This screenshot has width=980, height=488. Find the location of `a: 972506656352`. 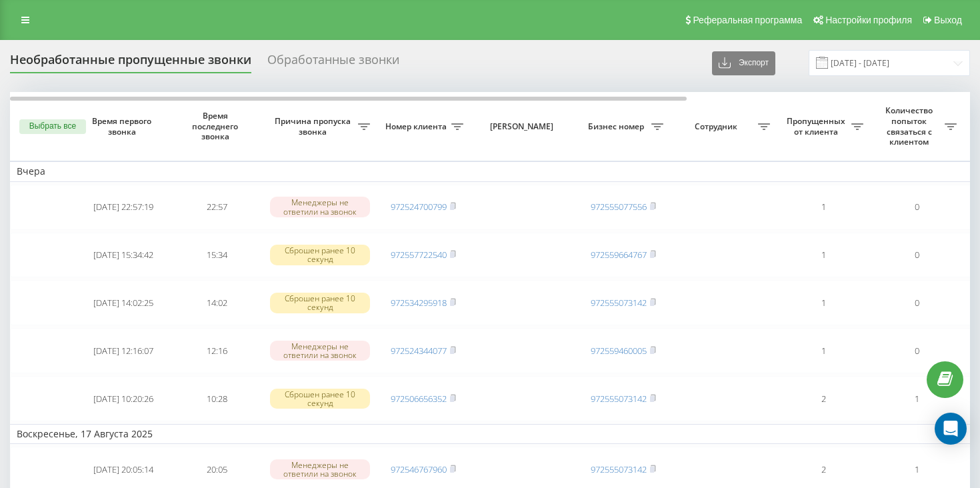

a: 972506656352 is located at coordinates (419, 399).